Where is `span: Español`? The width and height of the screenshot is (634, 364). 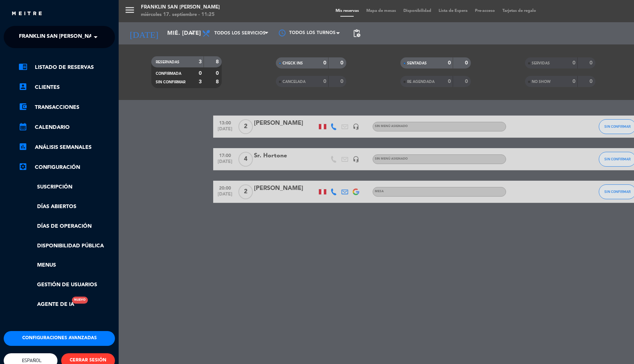 span: Español is located at coordinates (31, 360).